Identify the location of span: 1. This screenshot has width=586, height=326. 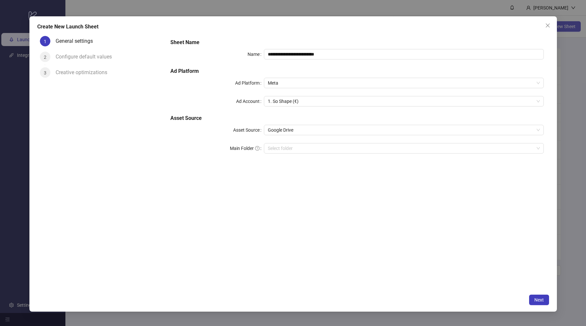
(45, 41).